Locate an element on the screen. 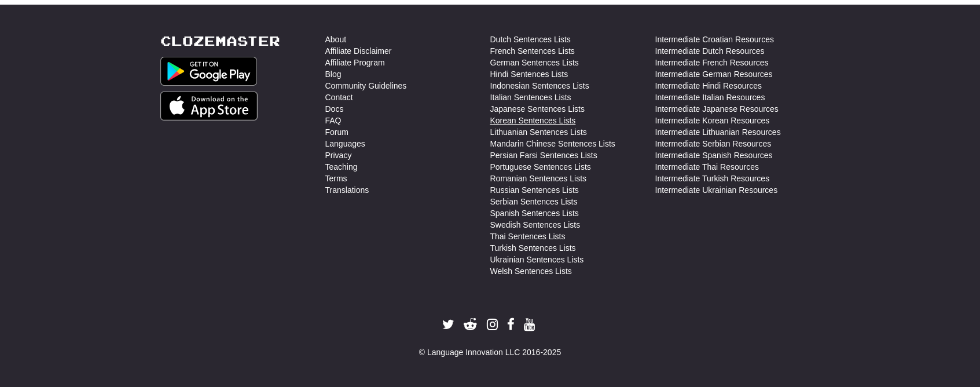 The height and width of the screenshot is (387, 980). a: Swedish Sentences Lists is located at coordinates (535, 225).